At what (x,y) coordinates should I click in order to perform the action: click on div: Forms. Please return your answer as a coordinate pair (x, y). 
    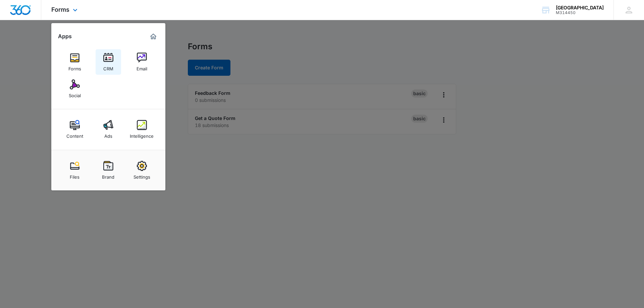
    Looking at the image, I should click on (75, 67).